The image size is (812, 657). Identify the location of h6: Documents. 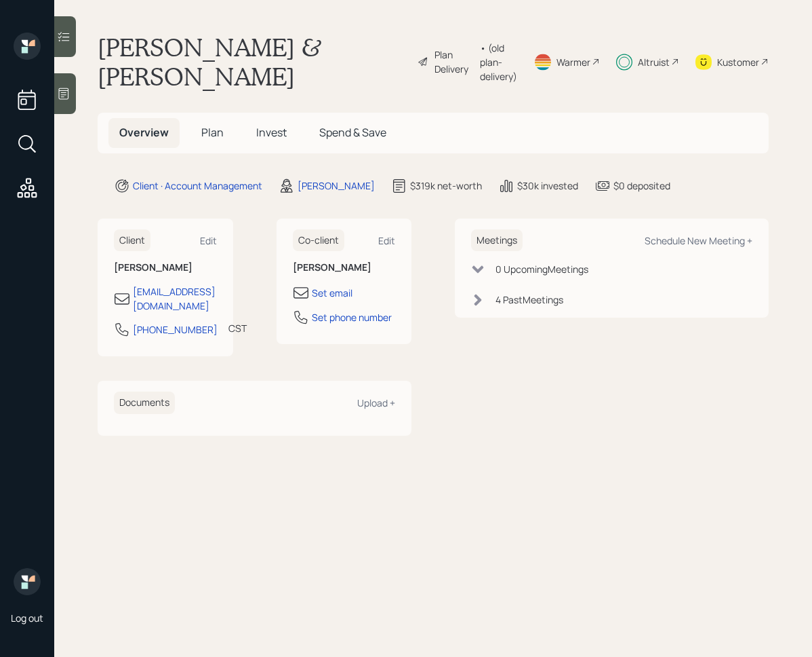
(144, 402).